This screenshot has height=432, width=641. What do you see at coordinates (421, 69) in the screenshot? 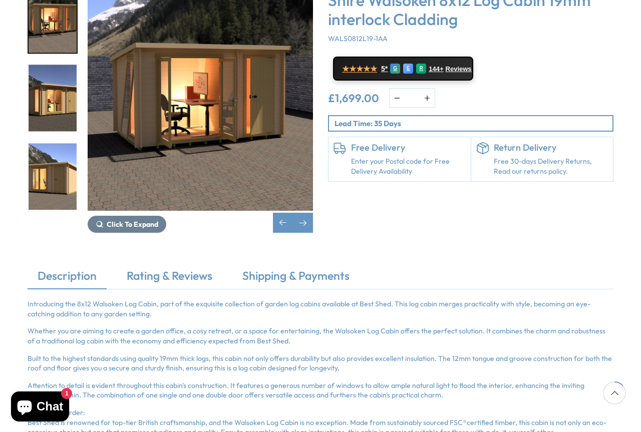
I see `div: R` at bounding box center [421, 69].